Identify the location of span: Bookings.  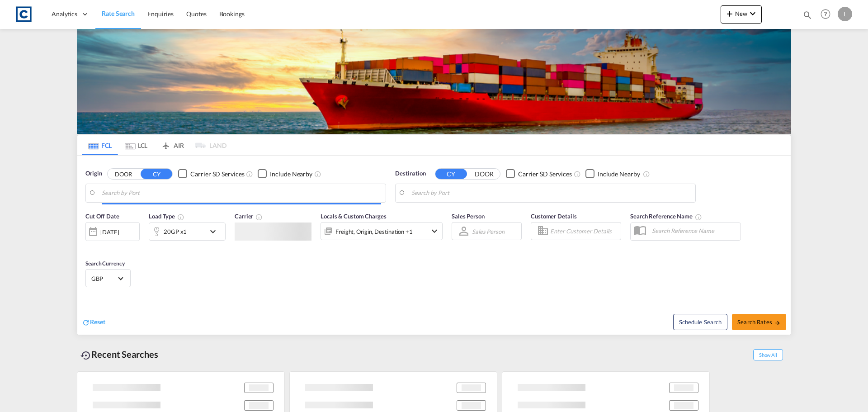
(232, 14).